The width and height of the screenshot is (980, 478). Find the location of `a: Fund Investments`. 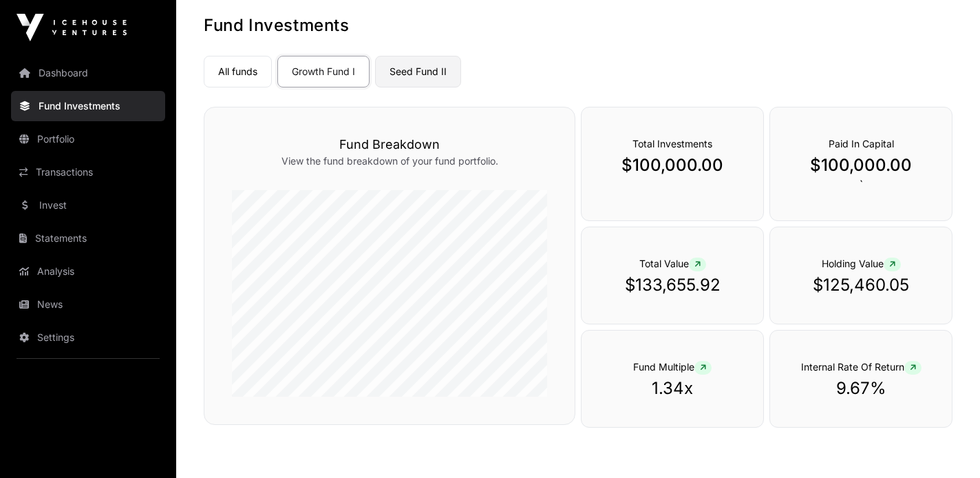

a: Fund Investments is located at coordinates (88, 106).